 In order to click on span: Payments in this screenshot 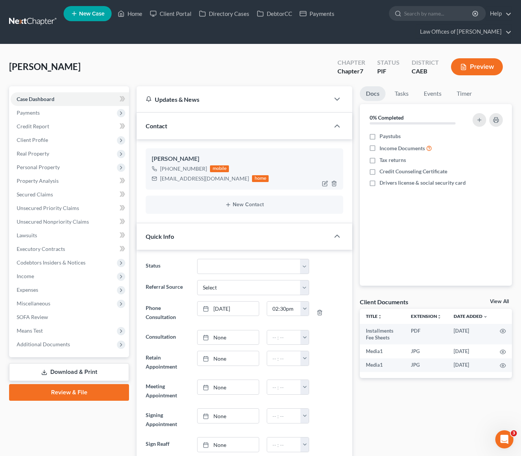, I will do `click(28, 112)`.